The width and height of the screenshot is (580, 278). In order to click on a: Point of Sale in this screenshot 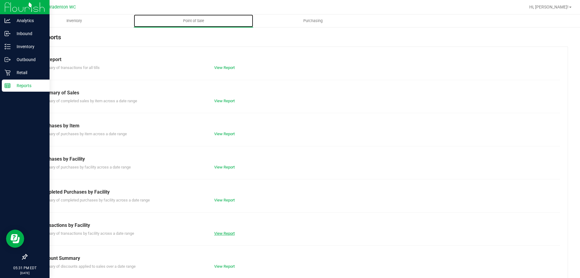, I will do `click(193, 21)`.